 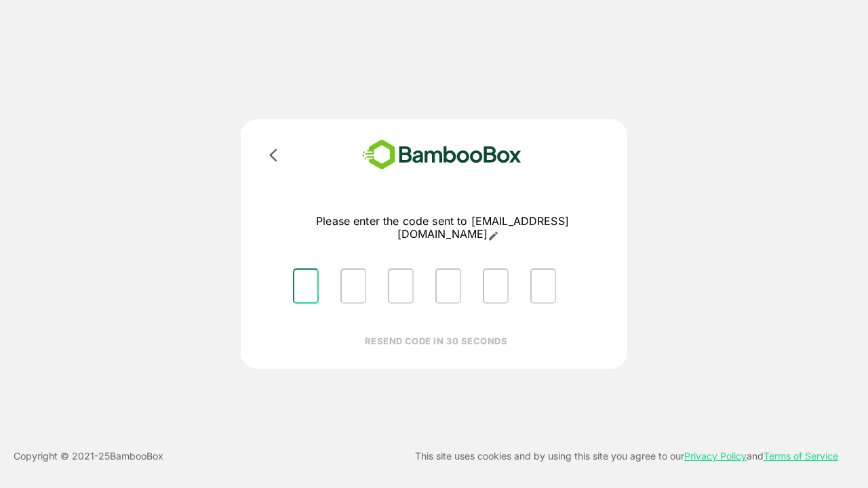 What do you see at coordinates (543, 286) in the screenshot?
I see `input: Please enter OTP character 6` at bounding box center [543, 286].